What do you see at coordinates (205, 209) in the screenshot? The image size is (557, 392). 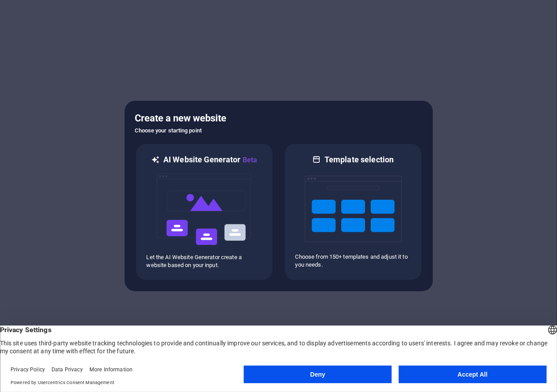 I see `img: ai` at bounding box center [205, 209].